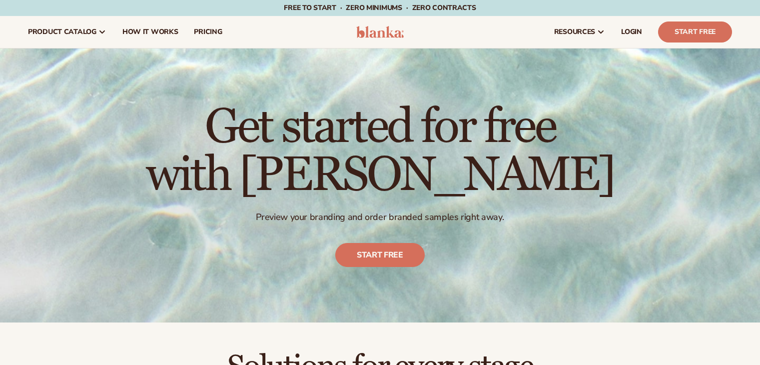 The image size is (760, 365). What do you see at coordinates (208, 32) in the screenshot?
I see `a: pricing` at bounding box center [208, 32].